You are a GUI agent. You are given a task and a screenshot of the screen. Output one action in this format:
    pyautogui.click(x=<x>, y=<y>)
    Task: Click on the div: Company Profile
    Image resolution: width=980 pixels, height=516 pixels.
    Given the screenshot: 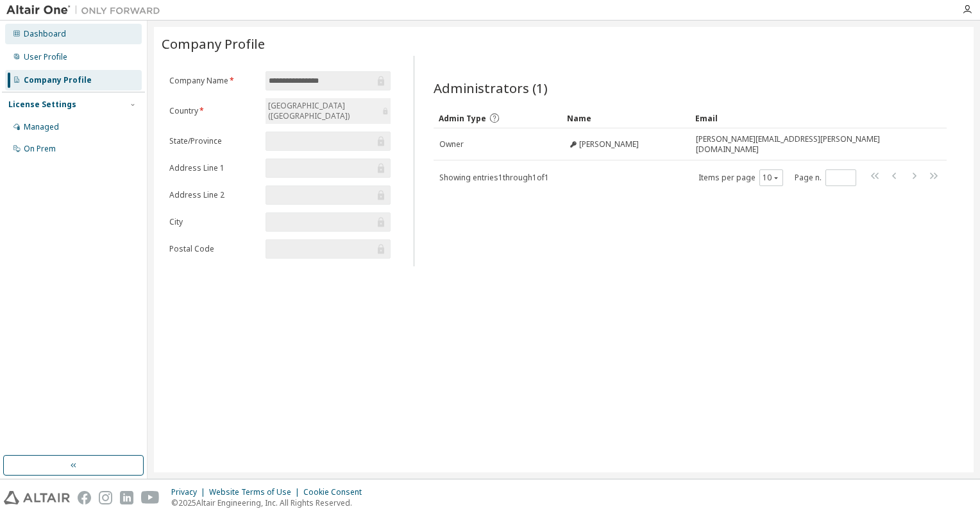 What is the action you would take?
    pyautogui.click(x=58, y=80)
    